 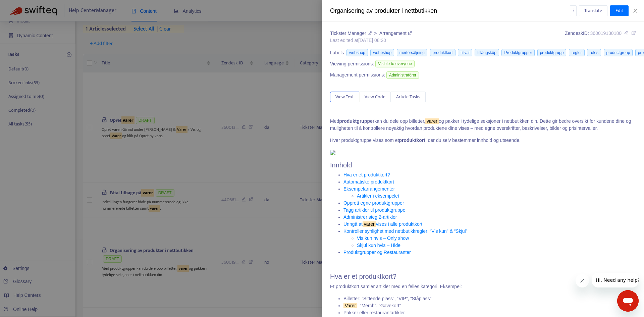 What do you see at coordinates (551, 52) in the screenshot?
I see `span: produktgrupp` at bounding box center [551, 52].